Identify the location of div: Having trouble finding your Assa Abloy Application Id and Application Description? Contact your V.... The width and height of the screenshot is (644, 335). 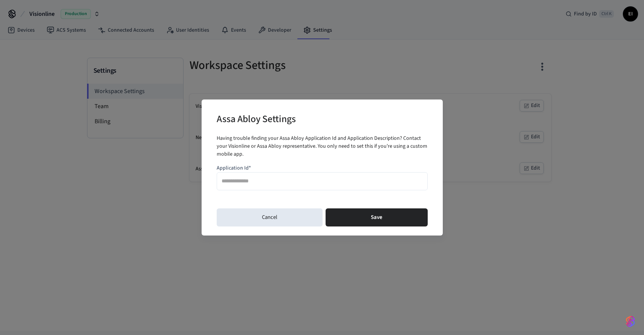
(322, 146).